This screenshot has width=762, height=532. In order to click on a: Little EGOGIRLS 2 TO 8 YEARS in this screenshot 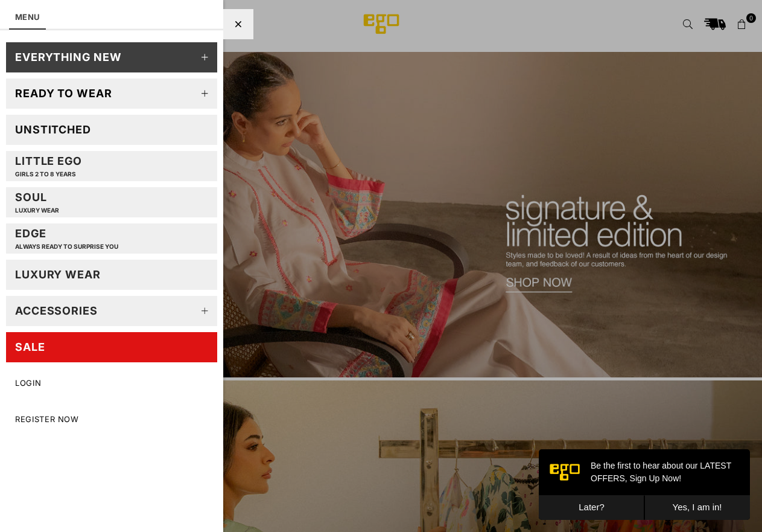, I will do `click(112, 166)`.